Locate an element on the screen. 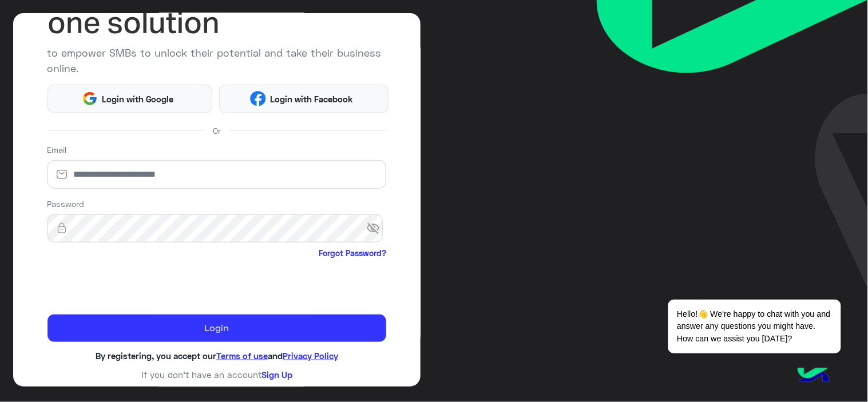 This screenshot has width=868, height=402. img: Facebook is located at coordinates (258, 99).